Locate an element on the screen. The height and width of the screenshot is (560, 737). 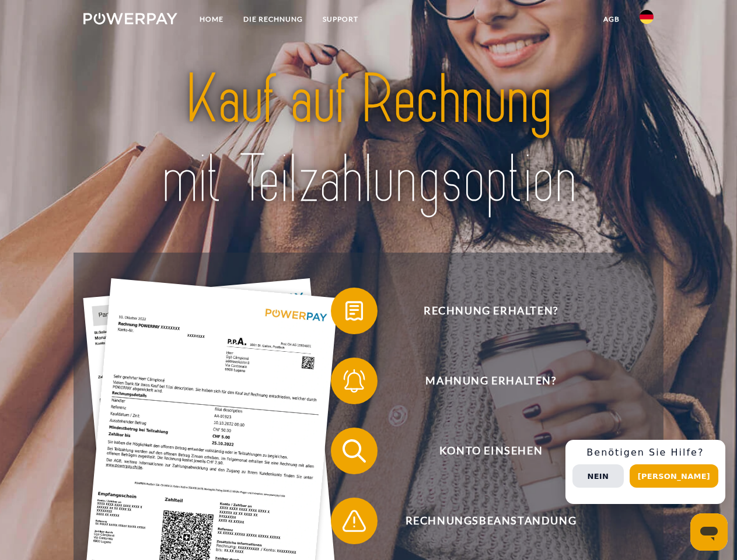
img: de is located at coordinates (646, 17).